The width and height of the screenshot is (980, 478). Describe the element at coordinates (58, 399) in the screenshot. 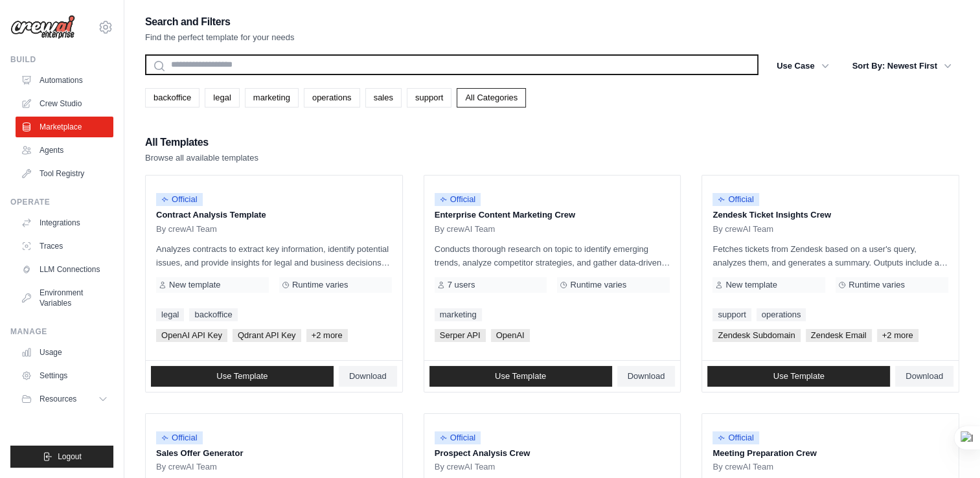

I see `span: Resources` at that location.